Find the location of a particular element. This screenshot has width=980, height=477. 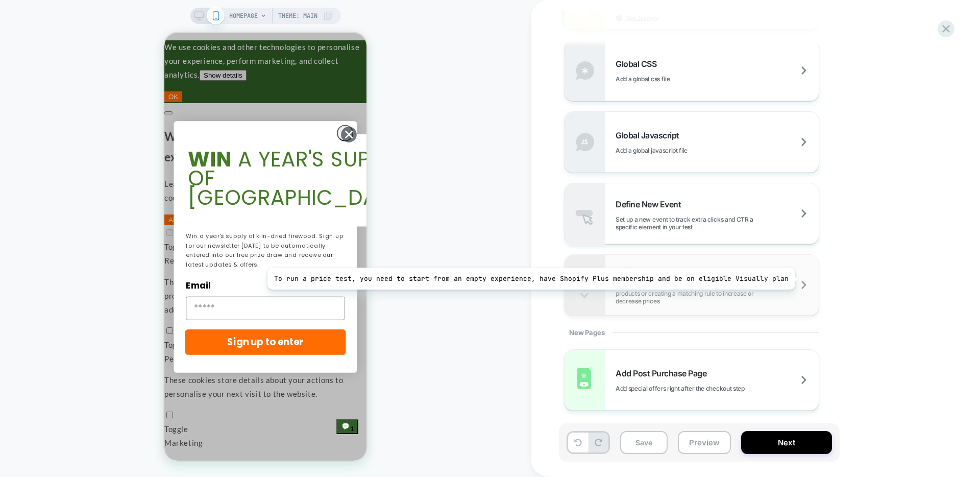

span: See Example is located at coordinates (643, 18).